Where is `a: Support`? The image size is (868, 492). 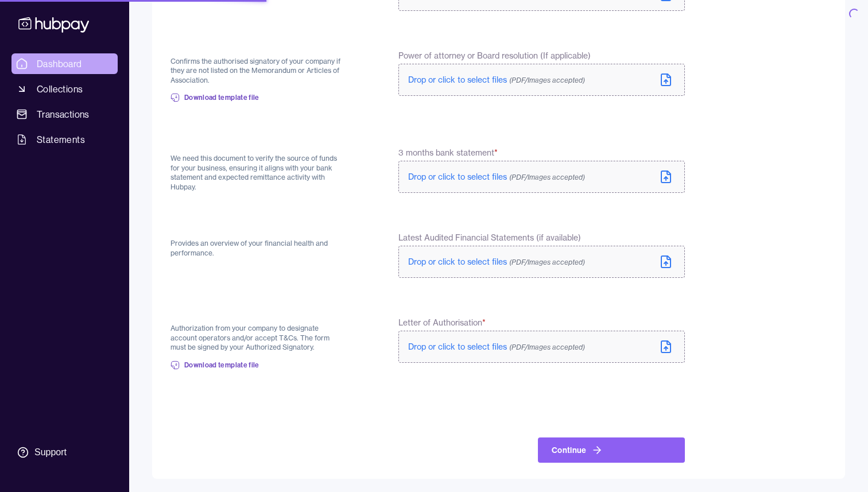 a: Support is located at coordinates (64, 452).